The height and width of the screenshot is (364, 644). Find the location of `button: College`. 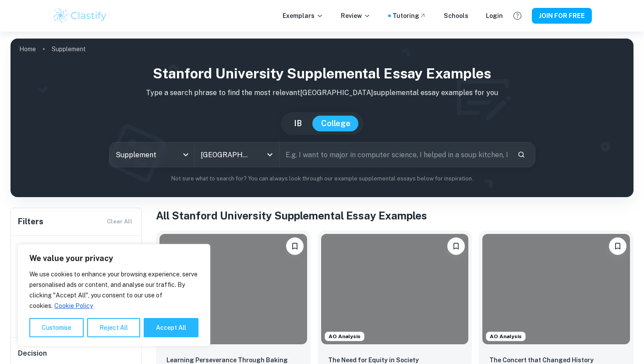

button: College is located at coordinates (336, 124).